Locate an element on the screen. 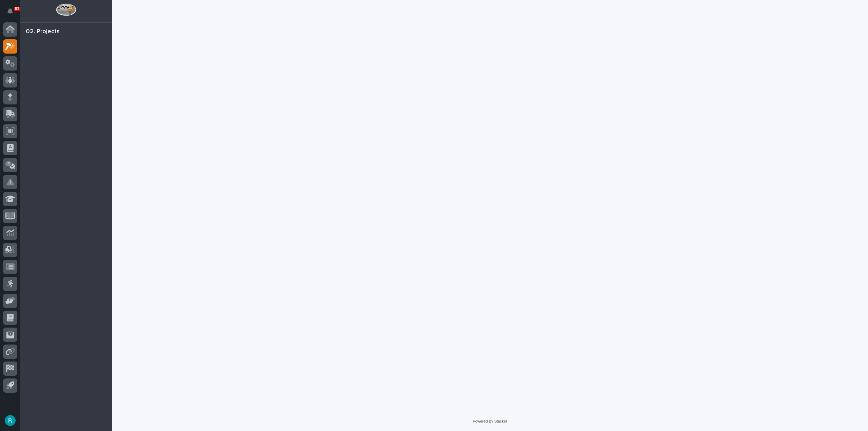  button: Notifications is located at coordinates (10, 11).